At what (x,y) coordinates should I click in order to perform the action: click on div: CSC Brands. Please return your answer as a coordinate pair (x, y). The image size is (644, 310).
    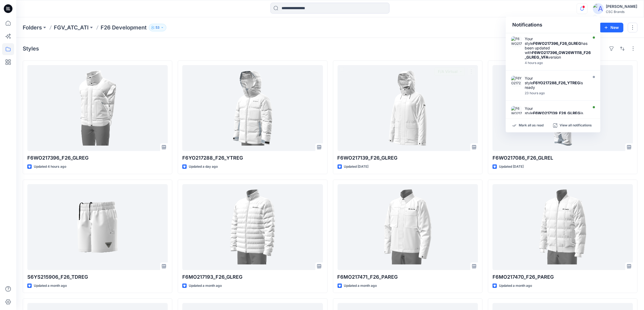
    Looking at the image, I should click on (622, 12).